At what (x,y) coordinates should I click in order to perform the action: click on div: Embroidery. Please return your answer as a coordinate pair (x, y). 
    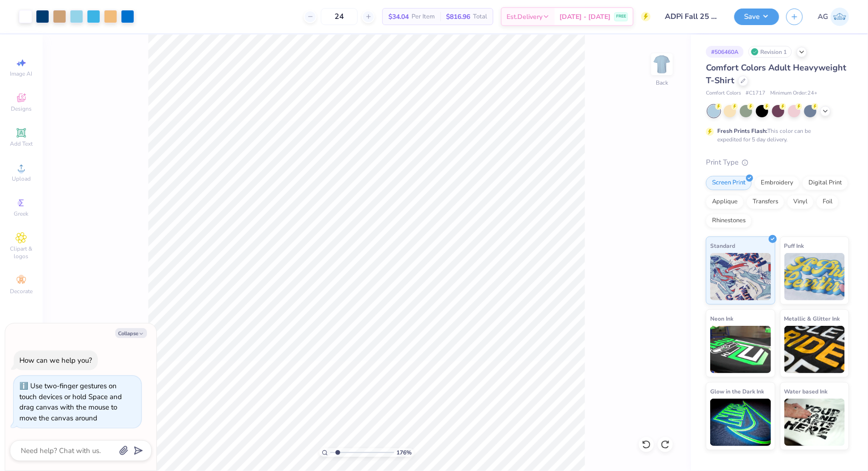
    Looking at the image, I should click on (777, 183).